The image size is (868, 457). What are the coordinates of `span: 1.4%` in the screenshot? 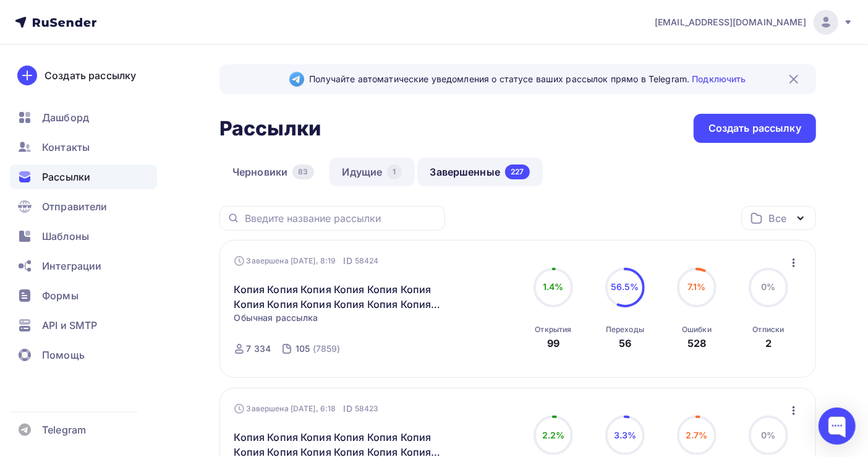 It's located at (553, 286).